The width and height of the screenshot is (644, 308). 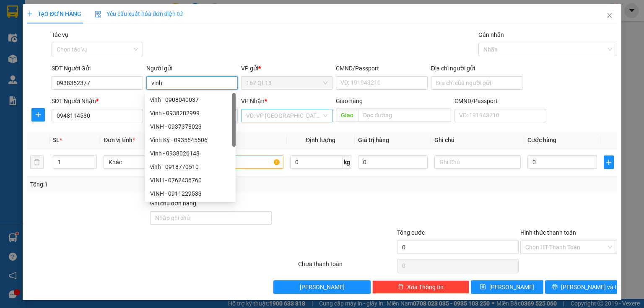 What do you see at coordinates (347, 162) in the screenshot?
I see `span: kg` at bounding box center [347, 162].